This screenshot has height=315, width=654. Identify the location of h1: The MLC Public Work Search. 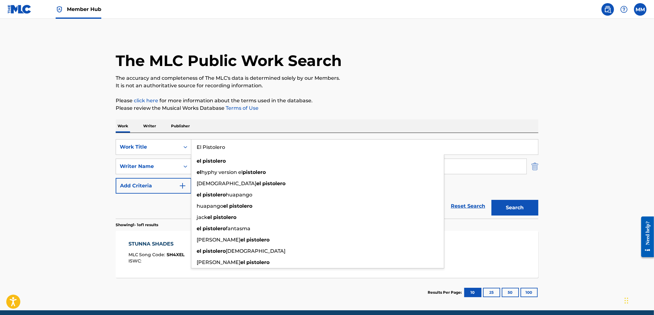
(229, 61).